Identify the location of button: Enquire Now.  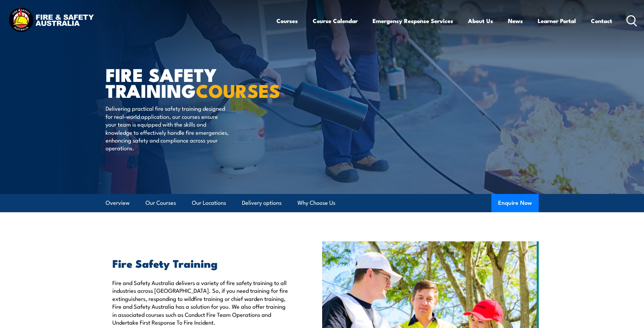
(515, 203).